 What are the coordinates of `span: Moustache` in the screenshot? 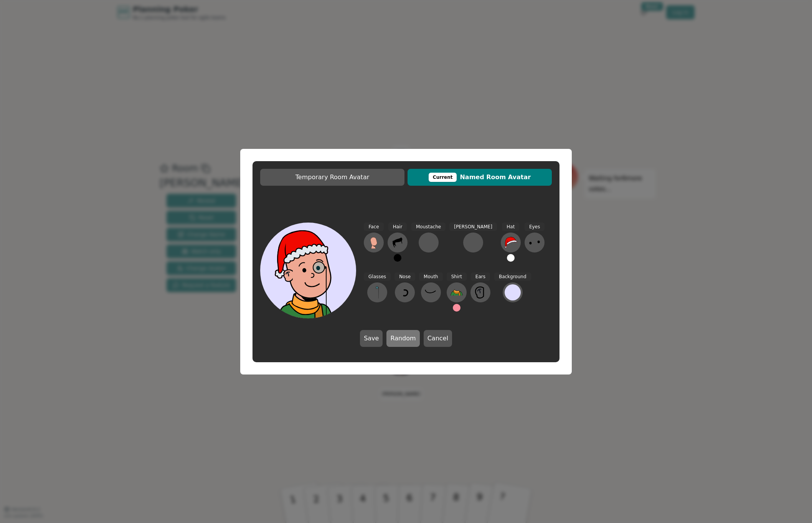 It's located at (428, 227).